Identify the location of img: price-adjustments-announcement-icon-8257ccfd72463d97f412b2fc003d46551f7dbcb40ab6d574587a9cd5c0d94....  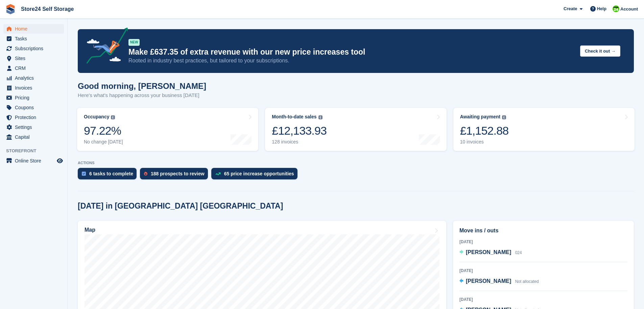
(105, 47).